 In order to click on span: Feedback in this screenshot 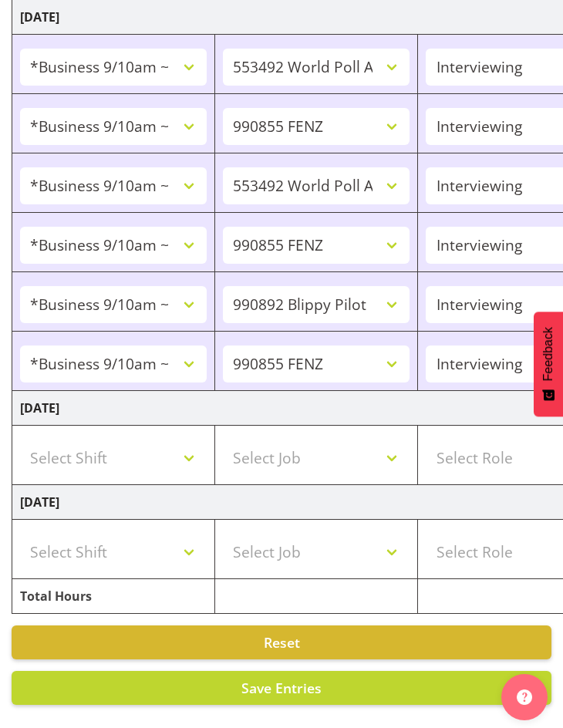, I will do `click(549, 354)`.